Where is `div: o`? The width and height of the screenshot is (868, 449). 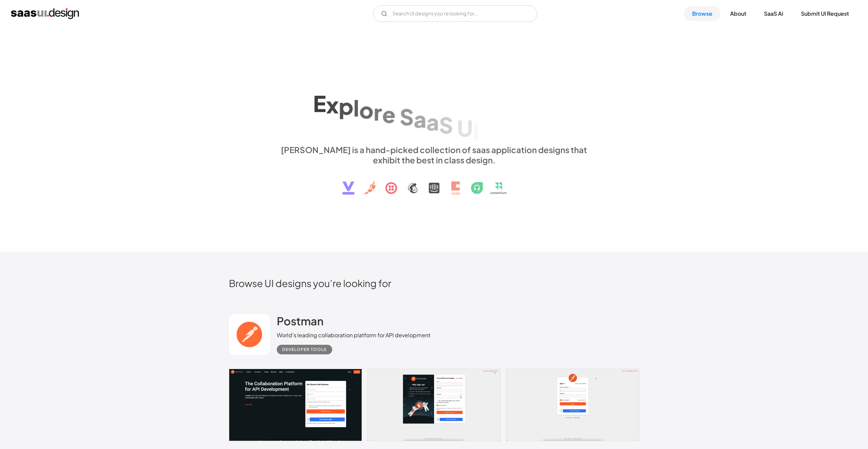
div: o is located at coordinates (366, 109).